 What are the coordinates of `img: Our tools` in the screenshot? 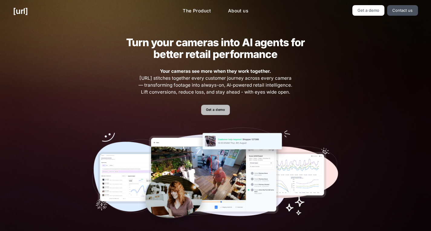 It's located at (215, 178).